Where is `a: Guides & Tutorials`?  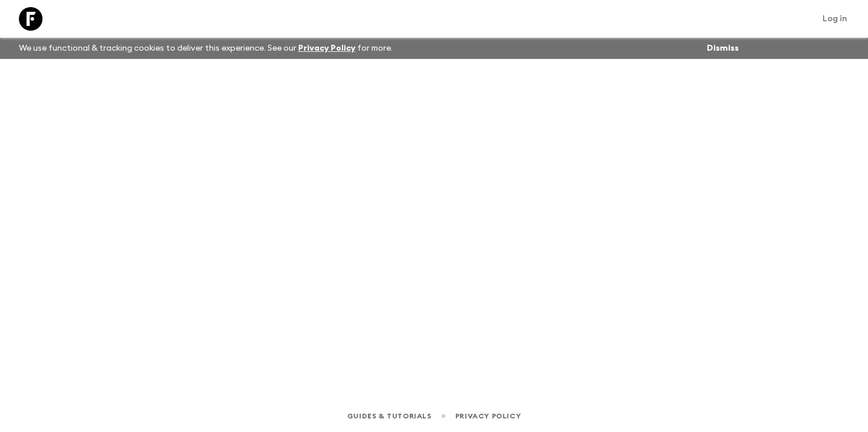
a: Guides & Tutorials is located at coordinates (389, 416).